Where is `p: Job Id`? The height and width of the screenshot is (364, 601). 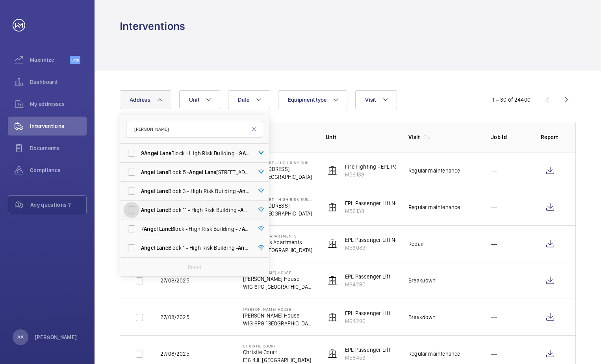
p: Job Id is located at coordinates (510, 137).